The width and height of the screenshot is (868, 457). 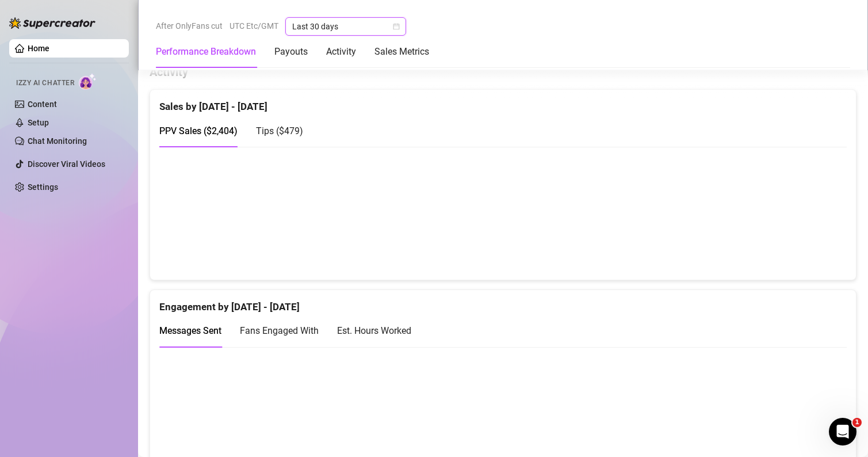 I want to click on span: 1, so click(x=857, y=422).